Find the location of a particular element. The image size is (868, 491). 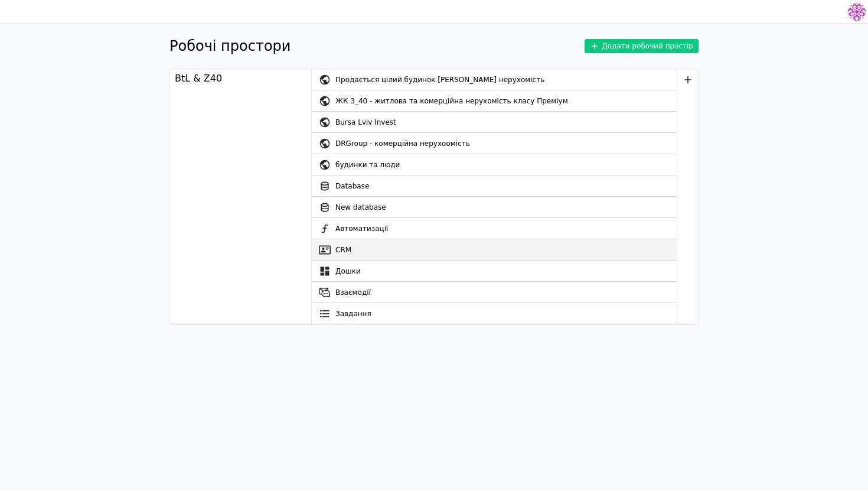

div: DRGroup - комерційна нерухоомість is located at coordinates (506, 144).